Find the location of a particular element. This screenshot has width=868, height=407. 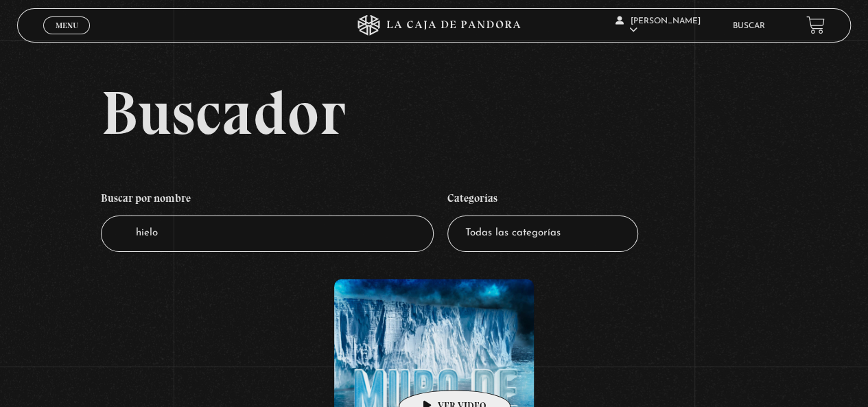

a: View your shopping cart is located at coordinates (815, 25).